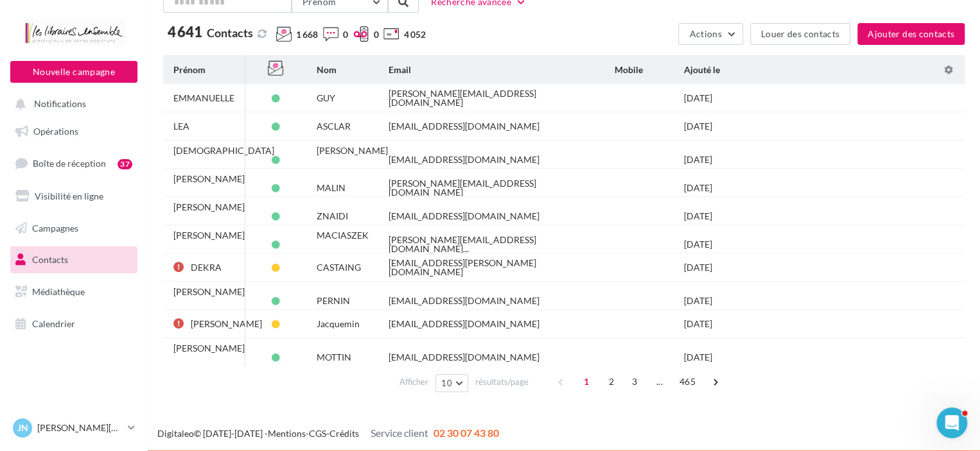 The width and height of the screenshot is (980, 451). Describe the element at coordinates (206, 268) in the screenshot. I see `div: DEKRA` at that location.